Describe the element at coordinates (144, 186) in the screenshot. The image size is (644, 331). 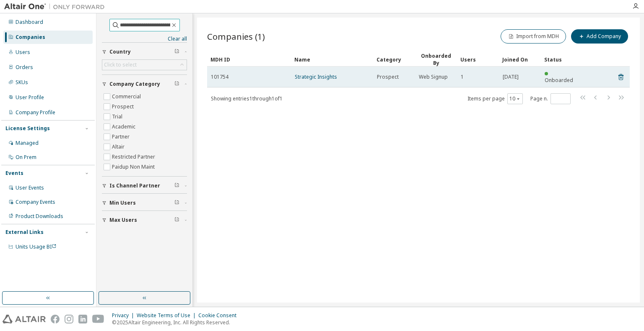
I see `button: Is Channel Partner` at that location.